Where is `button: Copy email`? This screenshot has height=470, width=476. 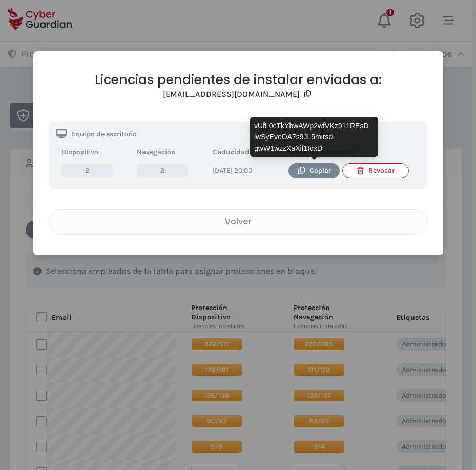 button: Copy email is located at coordinates (308, 95).